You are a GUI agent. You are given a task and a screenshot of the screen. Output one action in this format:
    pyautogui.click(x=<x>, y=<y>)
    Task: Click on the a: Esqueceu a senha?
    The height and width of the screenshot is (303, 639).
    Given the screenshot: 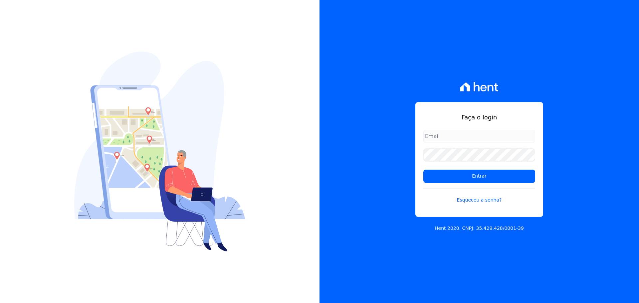 What is the action you would take?
    pyautogui.click(x=479, y=196)
    